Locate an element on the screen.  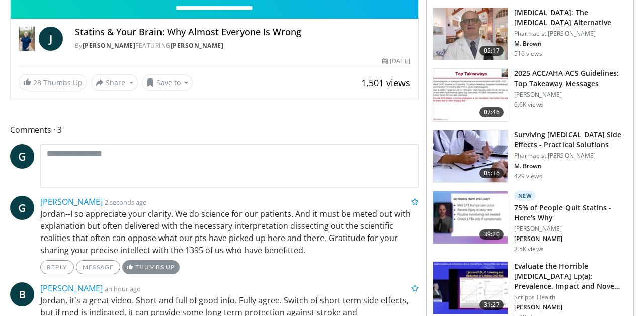
span: Comments 3 is located at coordinates (214, 130).